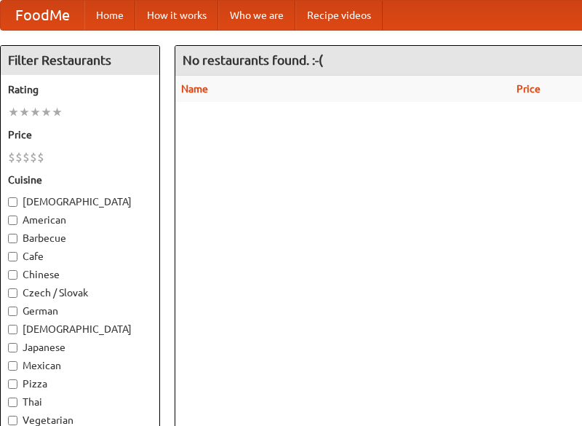 The height and width of the screenshot is (426, 582). What do you see at coordinates (257, 15) in the screenshot?
I see `a: Who we are` at bounding box center [257, 15].